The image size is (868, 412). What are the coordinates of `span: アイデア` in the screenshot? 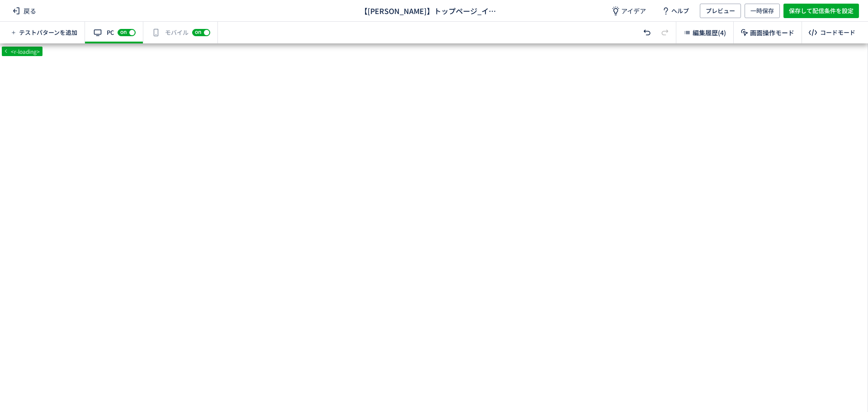 It's located at (633, 11).